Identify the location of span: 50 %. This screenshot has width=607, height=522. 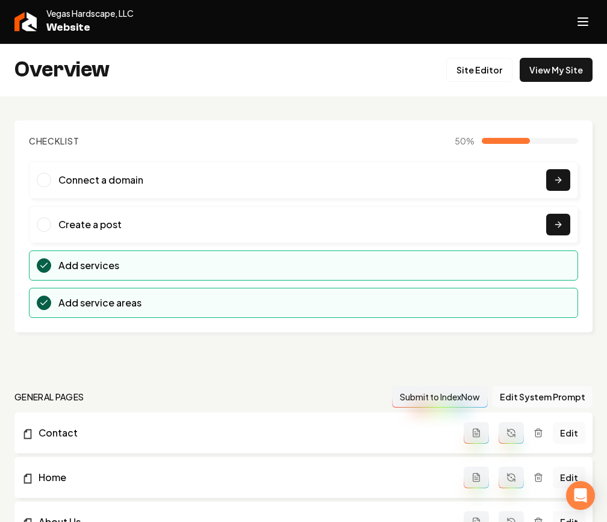
(464, 141).